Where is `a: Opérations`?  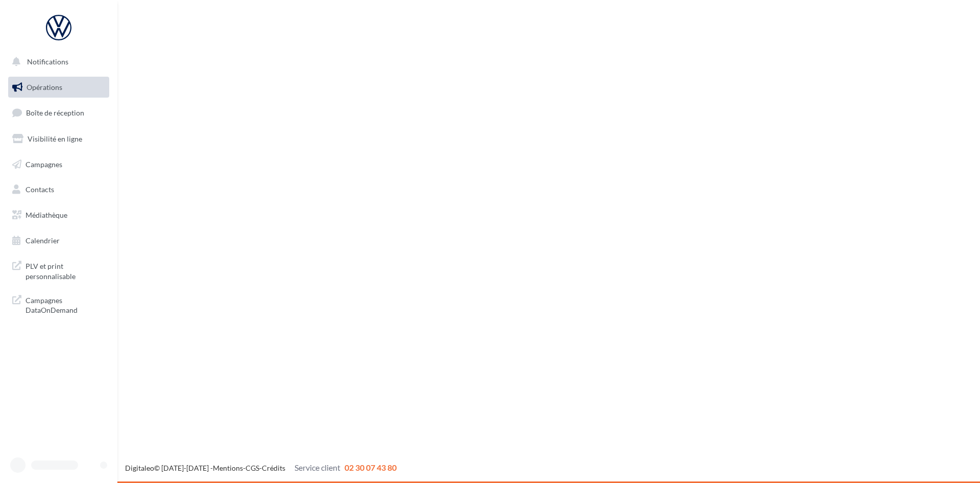
a: Opérations is located at coordinates (58, 87).